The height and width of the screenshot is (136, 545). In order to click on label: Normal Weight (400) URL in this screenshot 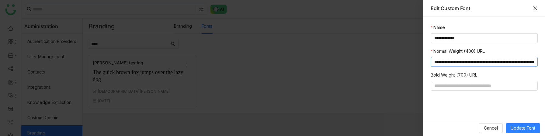, I will do `click(458, 51)`.